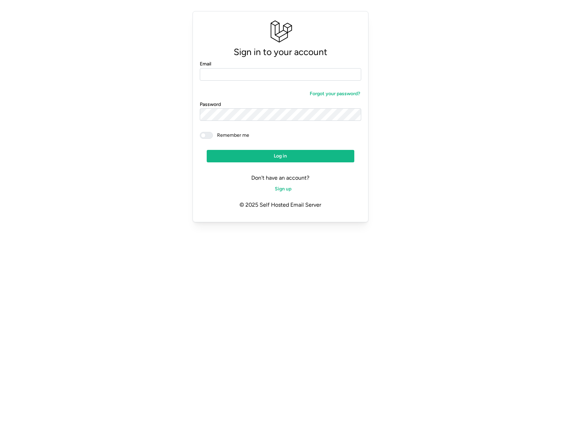 The height and width of the screenshot is (431, 561). What do you see at coordinates (280, 156) in the screenshot?
I see `span: Log in` at bounding box center [280, 156].